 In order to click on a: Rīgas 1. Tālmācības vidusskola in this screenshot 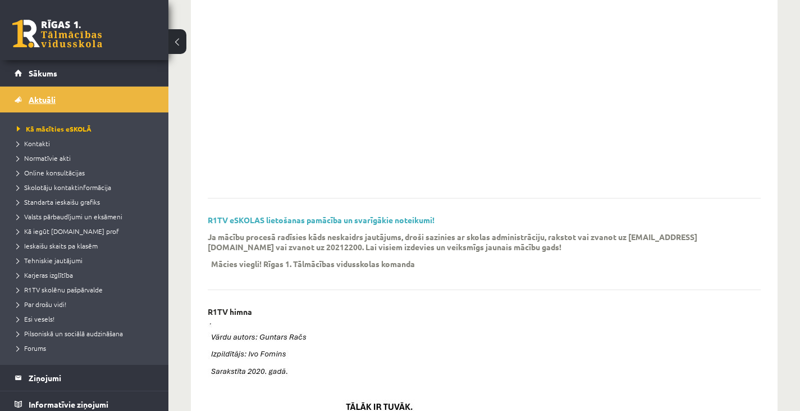, I will do `click(57, 34)`.